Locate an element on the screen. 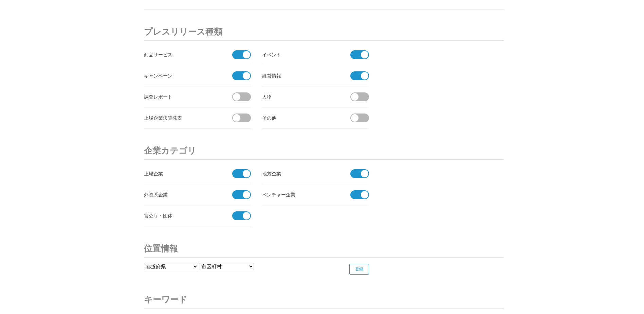 The height and width of the screenshot is (314, 644). div: 上場企業 is located at coordinates (182, 173).